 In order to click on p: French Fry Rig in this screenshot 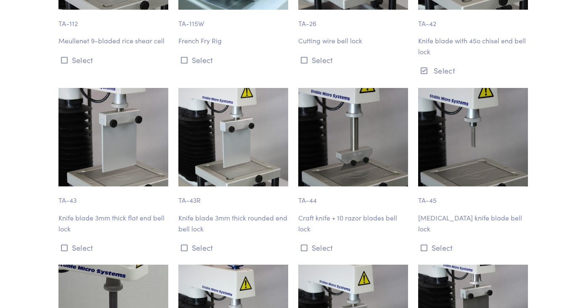, I will do `click(233, 41)`.